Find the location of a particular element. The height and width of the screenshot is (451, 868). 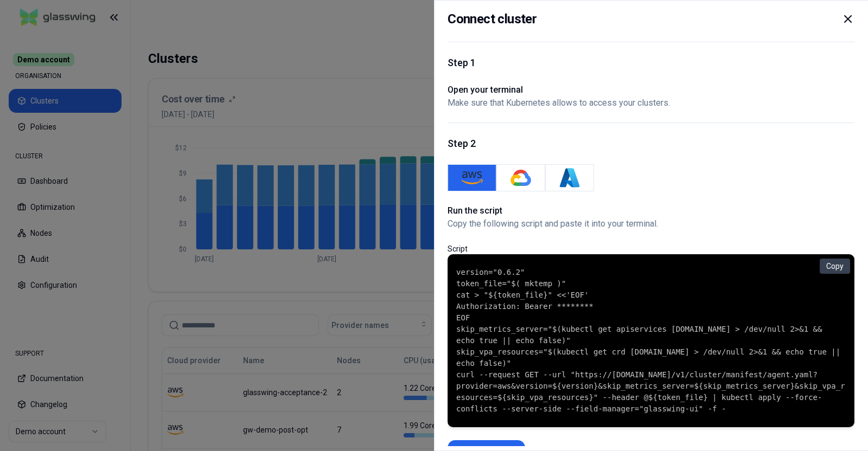

button: AWS is located at coordinates (472, 178).